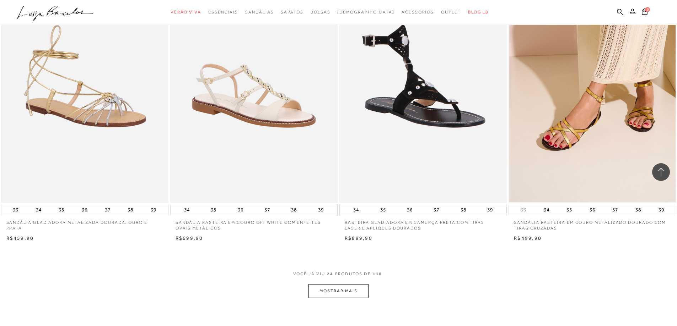 The width and height of the screenshot is (677, 326). I want to click on span: Sapatos, so click(292, 12).